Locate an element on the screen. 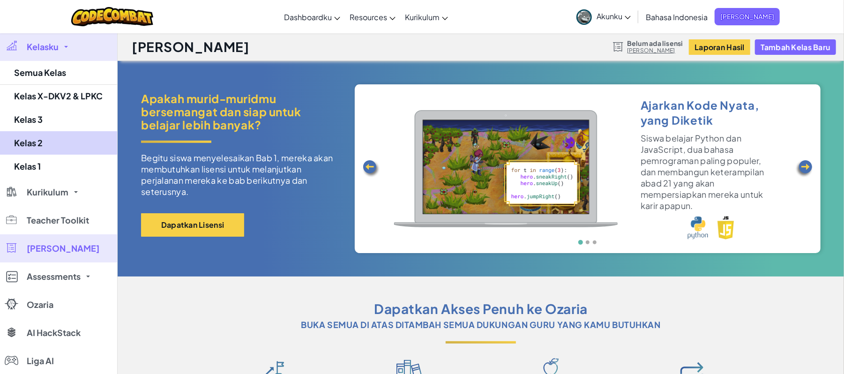 The image size is (844, 374). span: Teacher Toolkit is located at coordinates (58, 220).